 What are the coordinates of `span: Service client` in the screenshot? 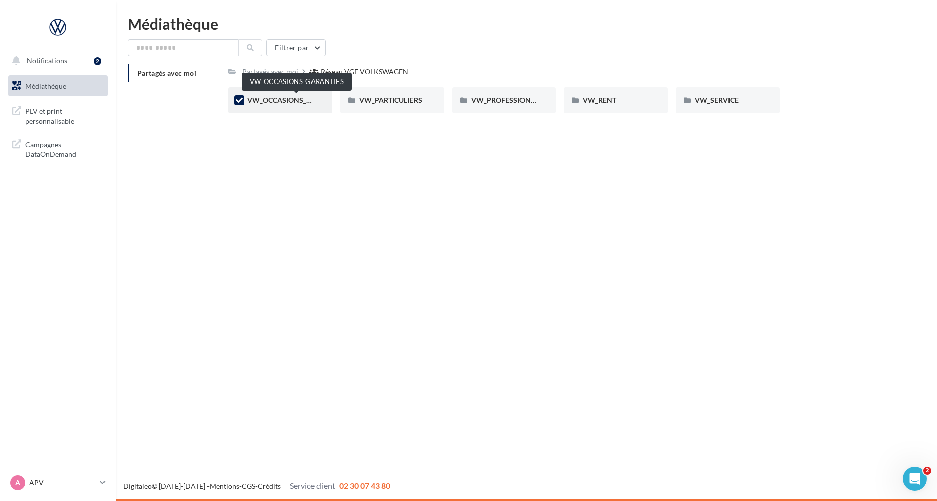 It's located at (313, 485).